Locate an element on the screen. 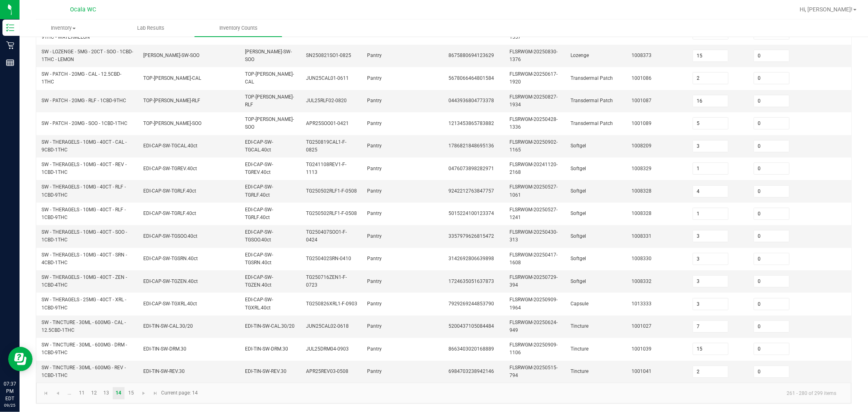 This screenshot has height=412, width=868. span: FLSRWGM-20250527-1241 is located at coordinates (533, 213).